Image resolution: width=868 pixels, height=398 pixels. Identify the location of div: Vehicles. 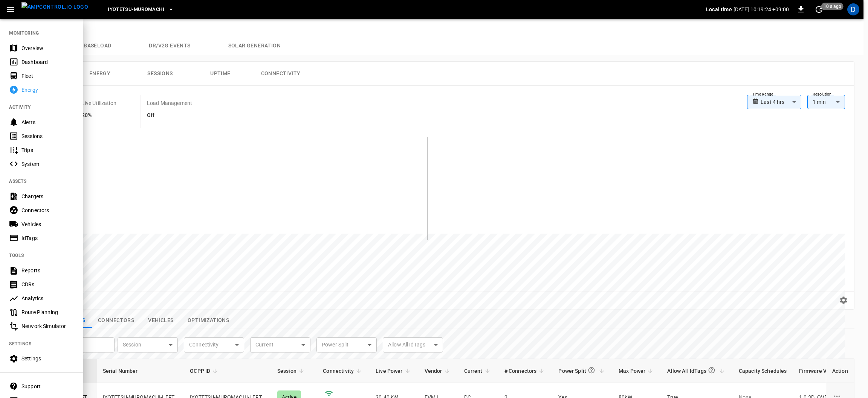
(47, 224).